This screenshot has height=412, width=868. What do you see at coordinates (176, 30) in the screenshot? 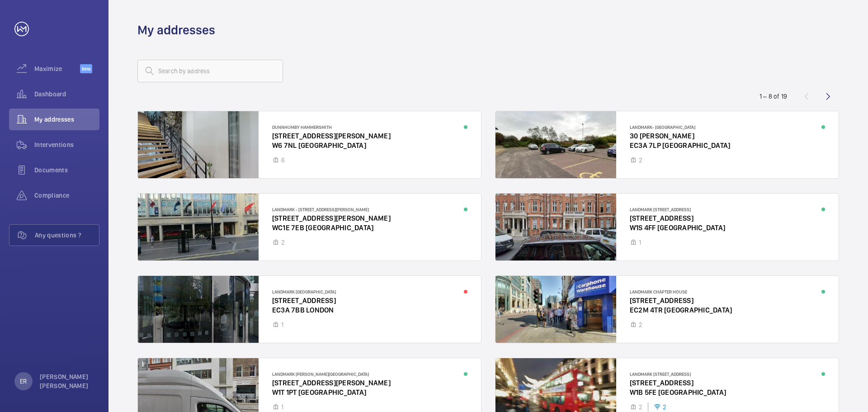
I see `h1: My addresses` at bounding box center [176, 30].